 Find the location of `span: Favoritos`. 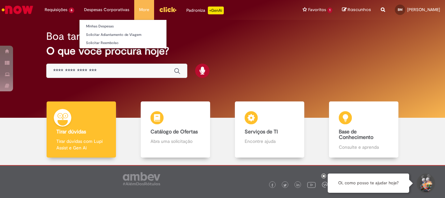

span: Favoritos is located at coordinates (317, 10).